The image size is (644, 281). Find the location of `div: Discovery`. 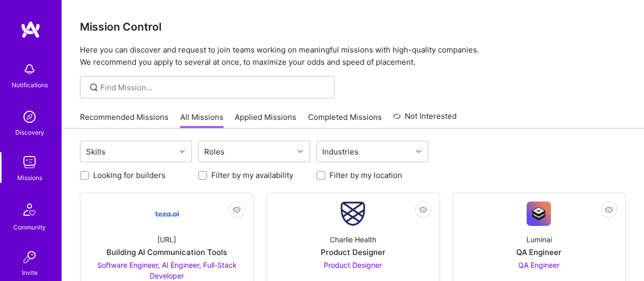

div: Discovery is located at coordinates (30, 132).